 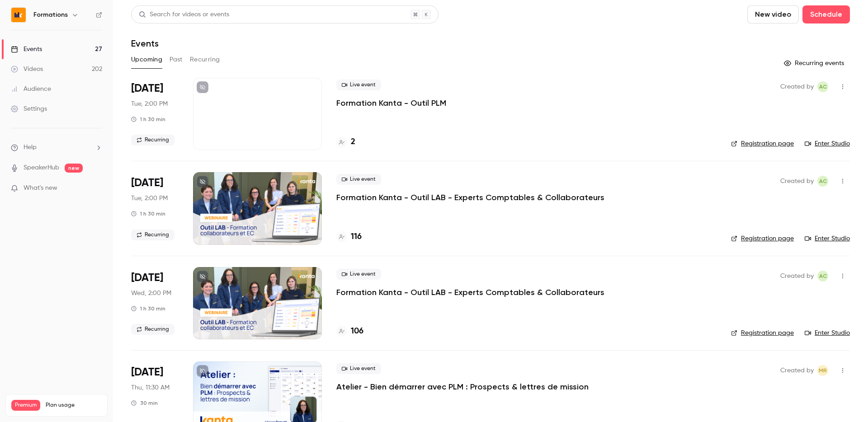 What do you see at coordinates (74, 405) in the screenshot?
I see `span: Plan usage` at bounding box center [74, 405].